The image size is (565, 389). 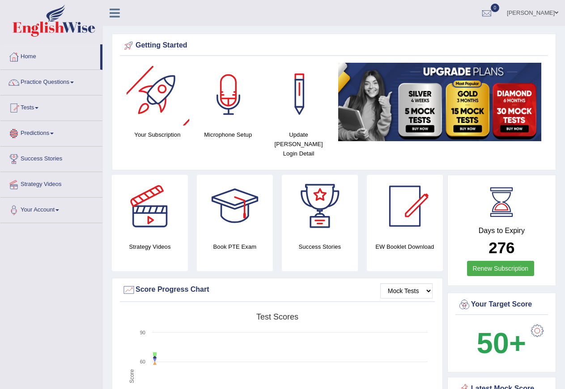 I want to click on h4: Days to Expiry, so click(x=502, y=231).